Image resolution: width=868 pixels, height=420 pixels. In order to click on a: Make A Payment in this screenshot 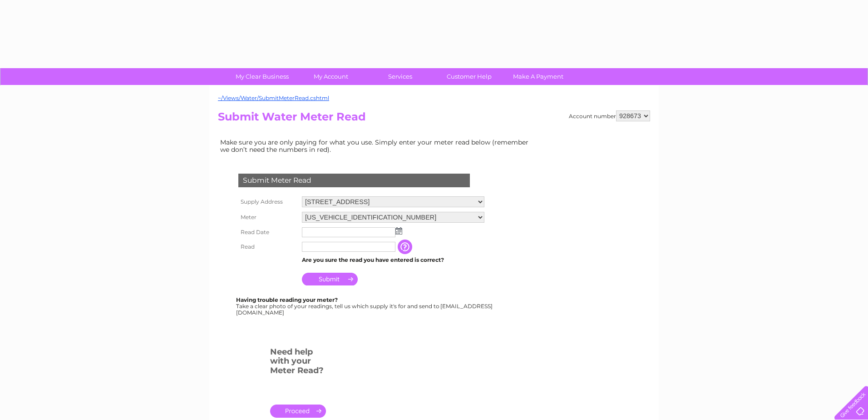, I will do `click(538, 76)`.